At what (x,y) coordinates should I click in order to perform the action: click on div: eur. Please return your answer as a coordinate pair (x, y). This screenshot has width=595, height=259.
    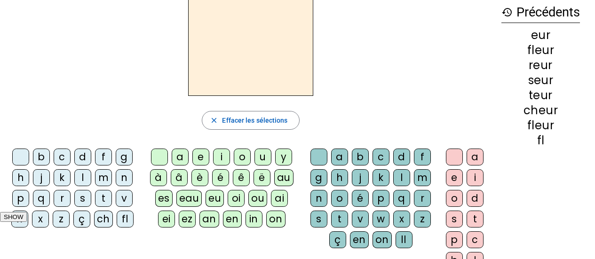
    Looking at the image, I should click on (541, 35).